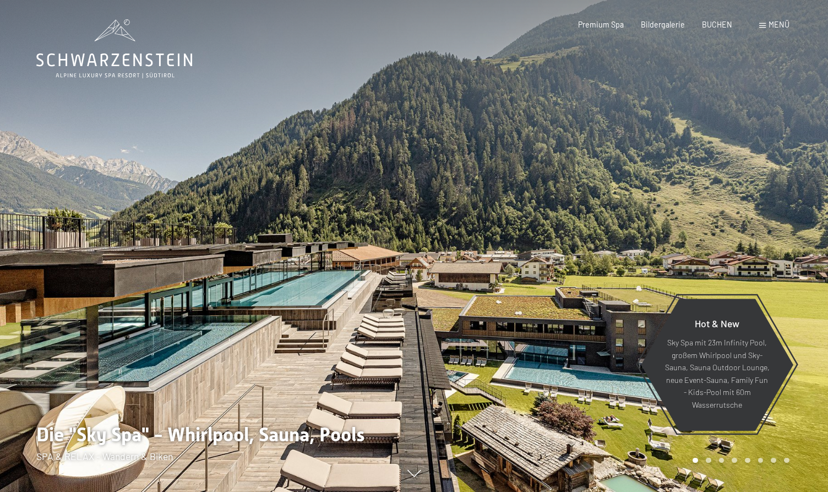  What do you see at coordinates (734, 460) in the screenshot?
I see `div: Carousel Page 4` at bounding box center [734, 460].